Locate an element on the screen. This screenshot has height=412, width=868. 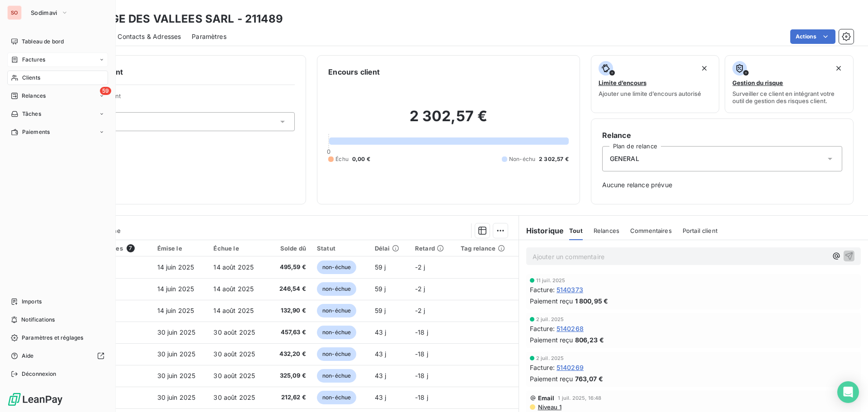
div: Échue le is located at coordinates (238, 249).